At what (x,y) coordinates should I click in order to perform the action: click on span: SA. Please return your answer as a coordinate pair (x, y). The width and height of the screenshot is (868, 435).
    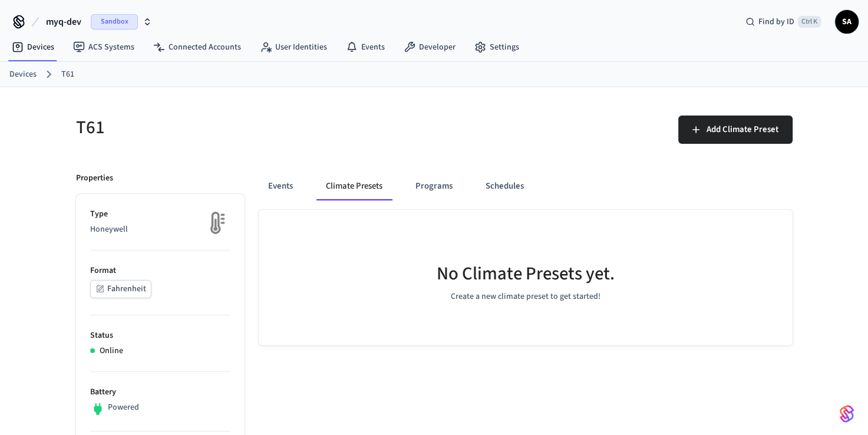
    Looking at the image, I should click on (847, 22).